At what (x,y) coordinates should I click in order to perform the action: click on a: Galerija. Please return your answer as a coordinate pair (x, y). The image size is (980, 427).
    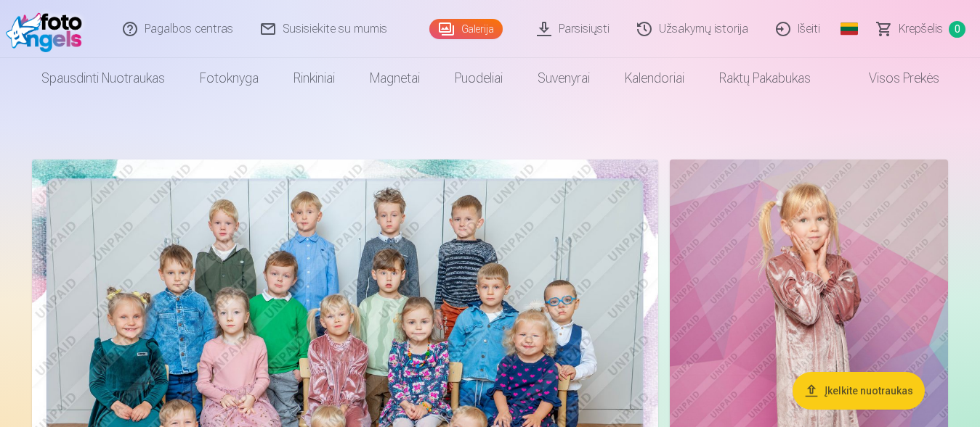
    Looking at the image, I should click on (465, 29).